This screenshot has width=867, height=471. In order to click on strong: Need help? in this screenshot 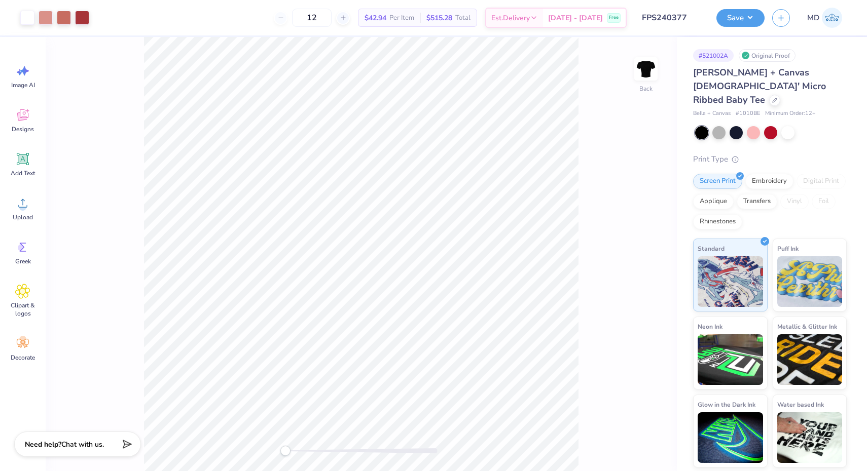, I will do `click(43, 445)`.